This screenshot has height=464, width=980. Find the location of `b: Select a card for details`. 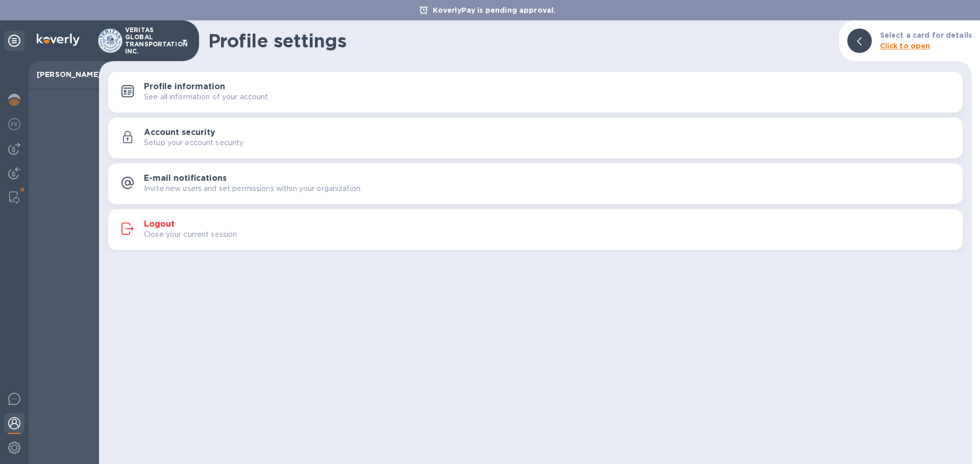

b: Select a card for details is located at coordinates (926, 35).